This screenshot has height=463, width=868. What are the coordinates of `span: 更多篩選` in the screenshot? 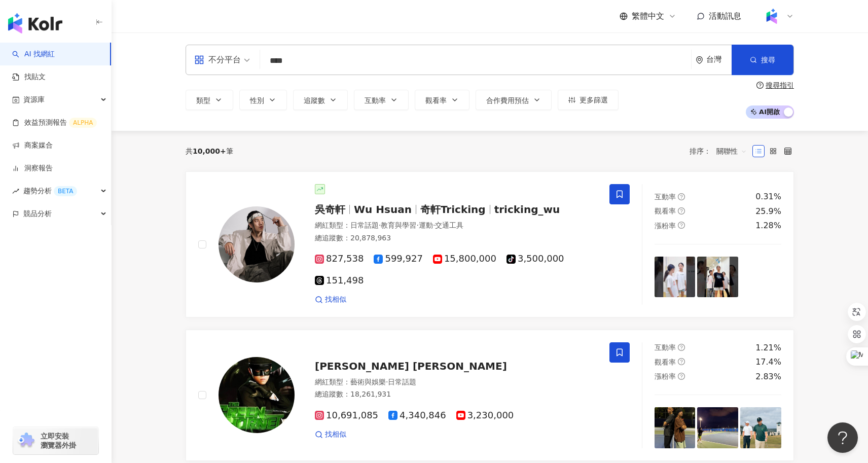 It's located at (594, 100).